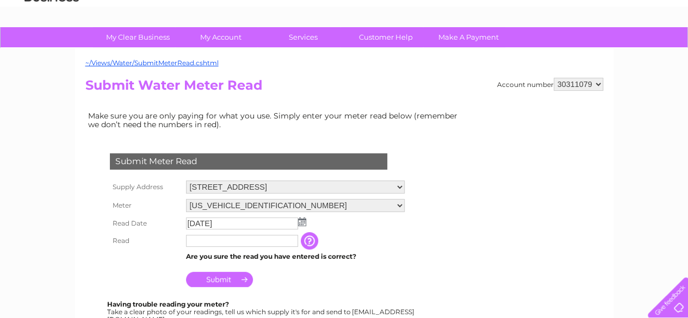 Image resolution: width=688 pixels, height=318 pixels. Describe the element at coordinates (665, 50) in the screenshot. I see `a: Log out` at that location.